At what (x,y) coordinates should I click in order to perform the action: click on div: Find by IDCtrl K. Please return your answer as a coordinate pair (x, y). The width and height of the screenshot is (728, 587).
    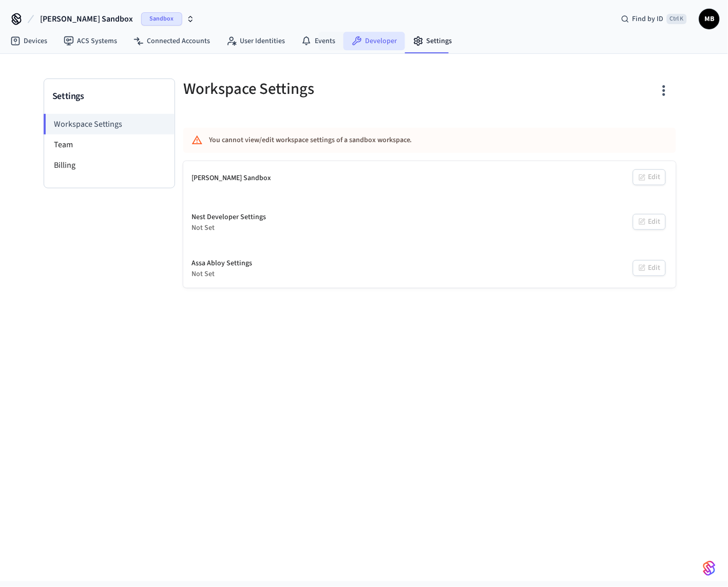
    Looking at the image, I should click on (654, 19).